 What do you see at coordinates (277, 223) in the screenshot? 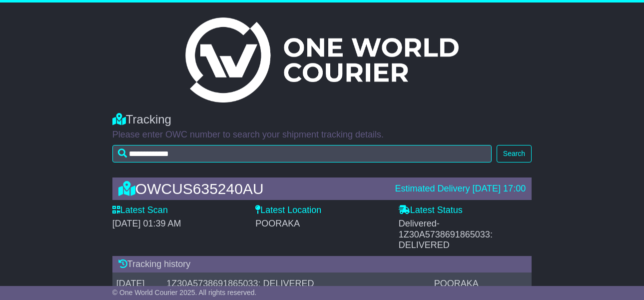
I see `span: POORAKA` at bounding box center [277, 223].